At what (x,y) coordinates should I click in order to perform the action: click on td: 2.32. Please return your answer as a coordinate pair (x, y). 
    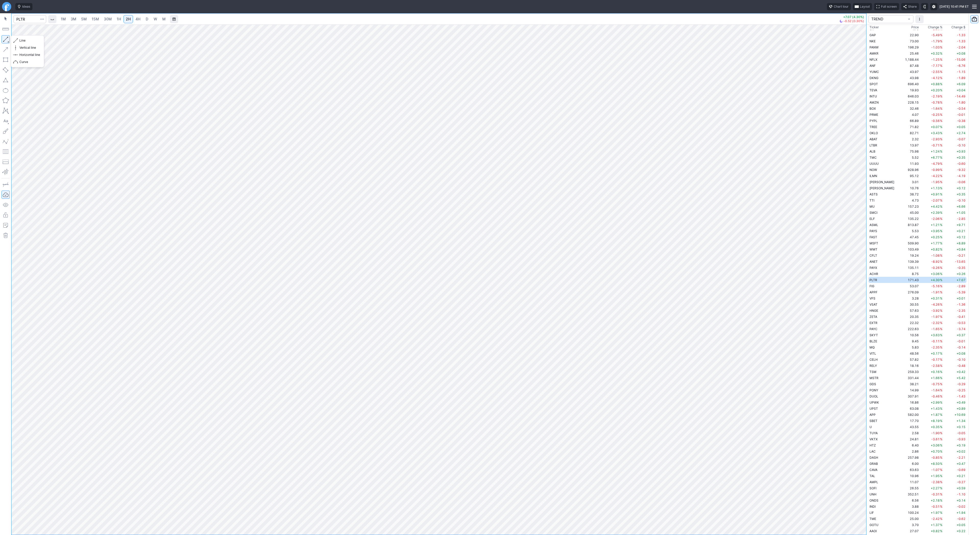
    Looking at the image, I should click on (910, 139).